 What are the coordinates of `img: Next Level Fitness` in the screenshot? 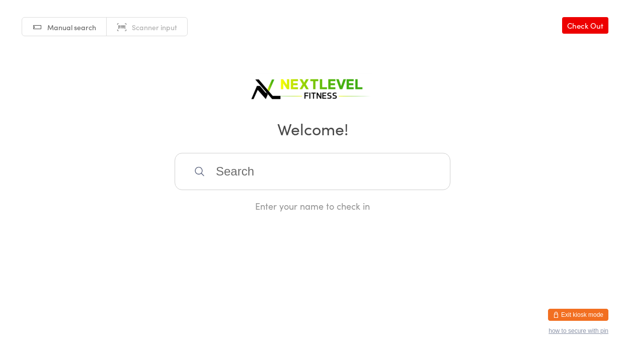 It's located at (313, 87).